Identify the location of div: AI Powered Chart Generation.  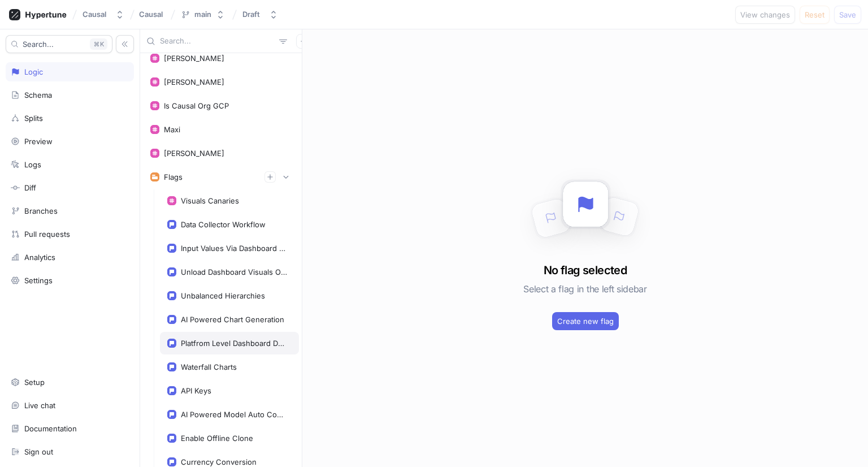
(232, 319).